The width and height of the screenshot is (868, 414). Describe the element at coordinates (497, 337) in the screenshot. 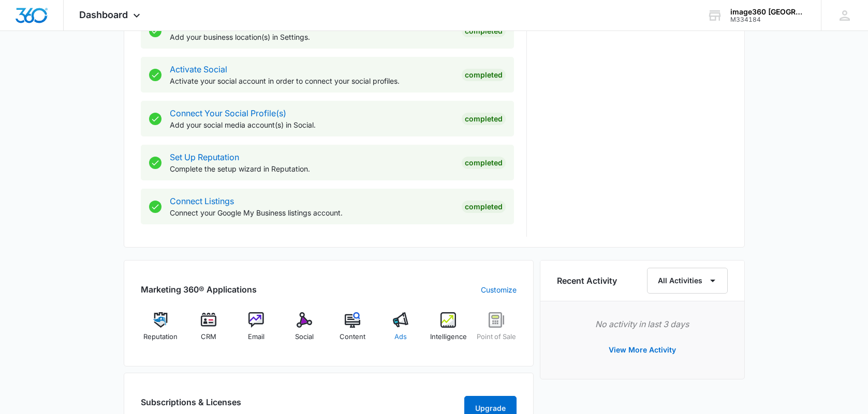

I see `span: Point of Sale` at that location.